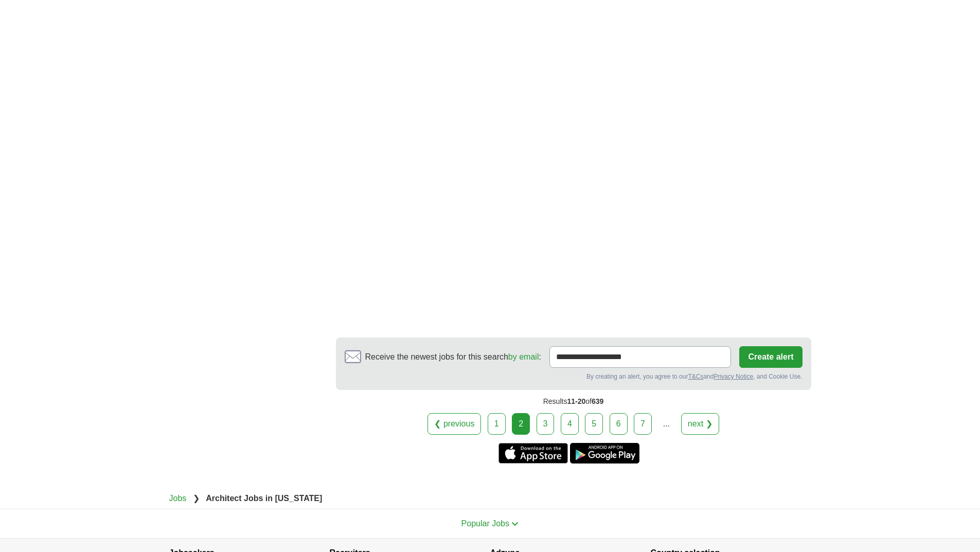 The height and width of the screenshot is (552, 980). What do you see at coordinates (771, 357) in the screenshot?
I see `button: Create alert` at bounding box center [771, 357].